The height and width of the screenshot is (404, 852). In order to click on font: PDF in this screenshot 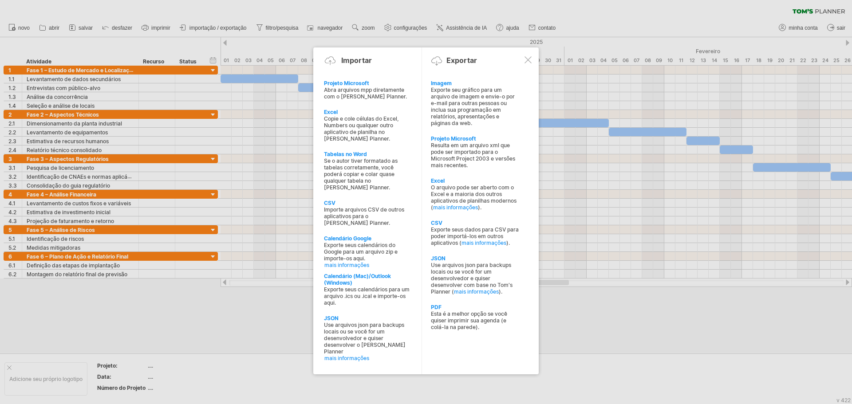, I will do `click(436, 307)`.